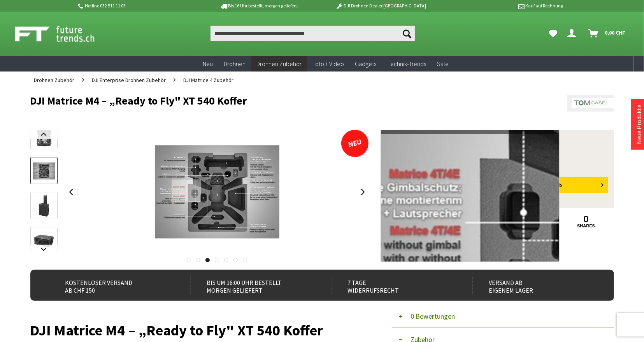  What do you see at coordinates (365, 64) in the screenshot?
I see `span: Gadgets` at bounding box center [365, 64].